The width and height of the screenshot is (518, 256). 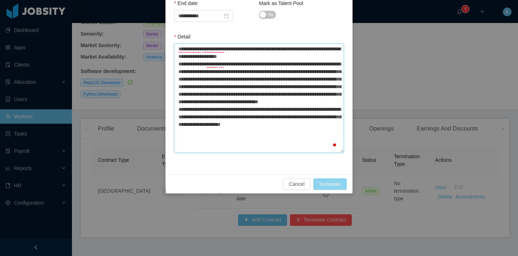 I want to click on button: Mark as Talent Pool, so click(x=267, y=15).